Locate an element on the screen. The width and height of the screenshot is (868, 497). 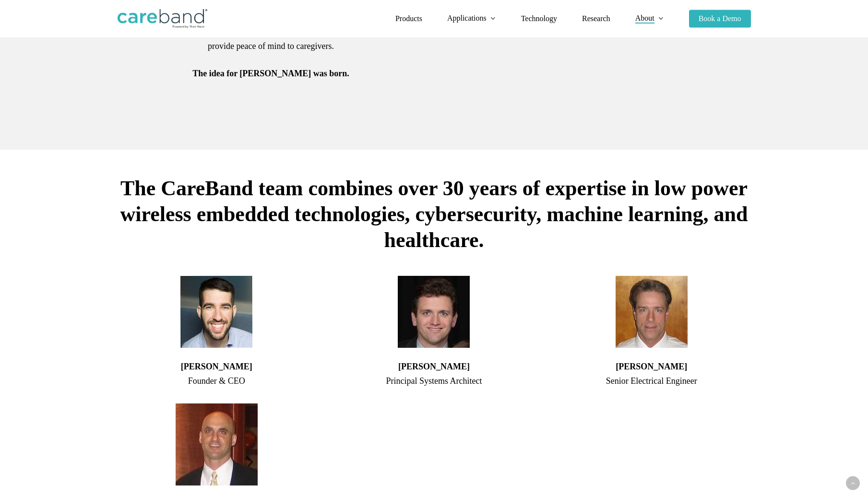
a: Back to top is located at coordinates (853, 483).